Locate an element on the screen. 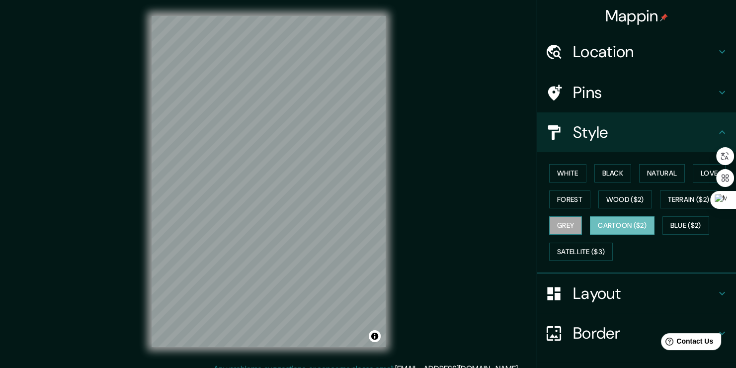 Image resolution: width=736 pixels, height=368 pixels. div: Layout is located at coordinates (637, 293).